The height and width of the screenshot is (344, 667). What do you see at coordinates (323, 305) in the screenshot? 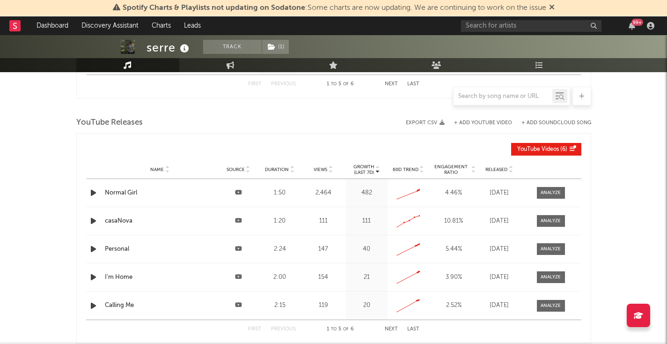
I see `div: 119` at bounding box center [323, 305].